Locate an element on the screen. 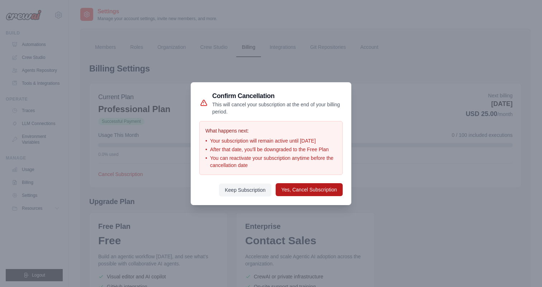  h3: Confirm Cancellation is located at coordinates (278, 96).